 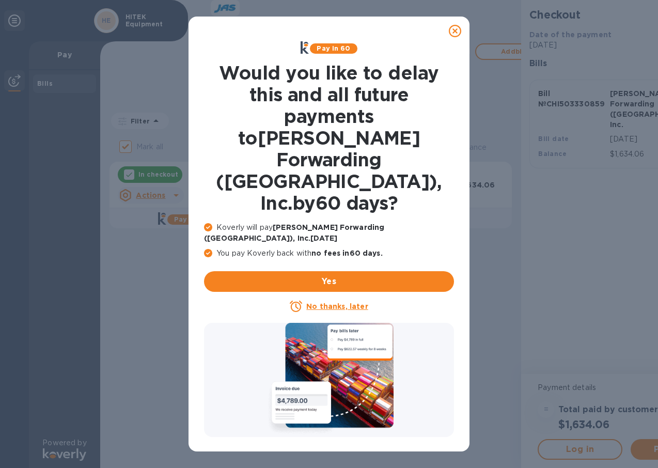 What do you see at coordinates (329, 253) in the screenshot?
I see `p: You pay Koverly back with` at bounding box center [329, 253].